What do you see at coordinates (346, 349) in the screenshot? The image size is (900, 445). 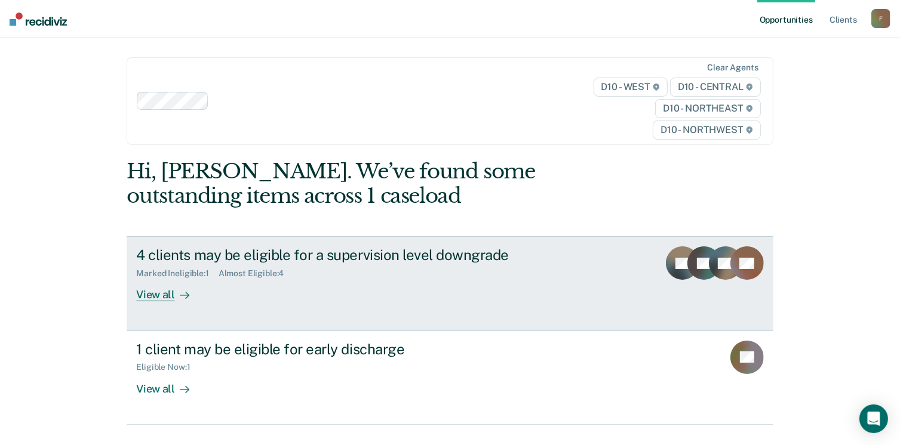 I see `div: 1 client may be eligible for early discharge` at bounding box center [346, 349].